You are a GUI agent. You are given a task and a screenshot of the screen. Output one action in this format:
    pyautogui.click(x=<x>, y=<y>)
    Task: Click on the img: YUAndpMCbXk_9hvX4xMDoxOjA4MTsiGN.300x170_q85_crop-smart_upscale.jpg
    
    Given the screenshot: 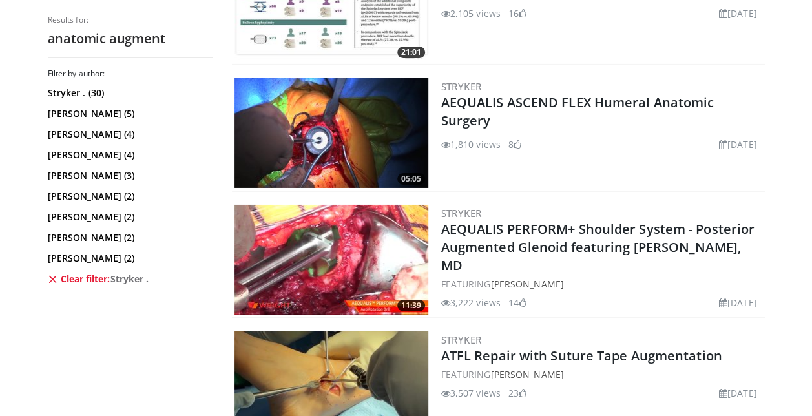 What is the action you would take?
    pyautogui.click(x=331, y=133)
    